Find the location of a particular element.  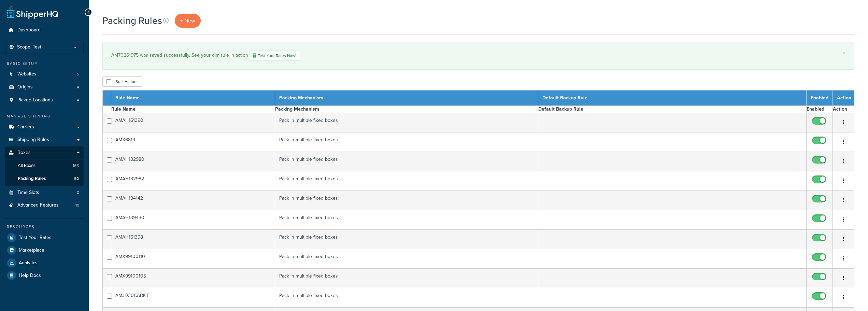

span: 92 is located at coordinates (77, 178).